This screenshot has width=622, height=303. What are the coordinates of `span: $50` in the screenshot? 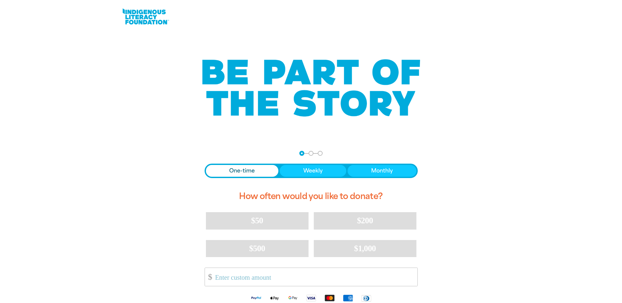 It's located at (257, 220).